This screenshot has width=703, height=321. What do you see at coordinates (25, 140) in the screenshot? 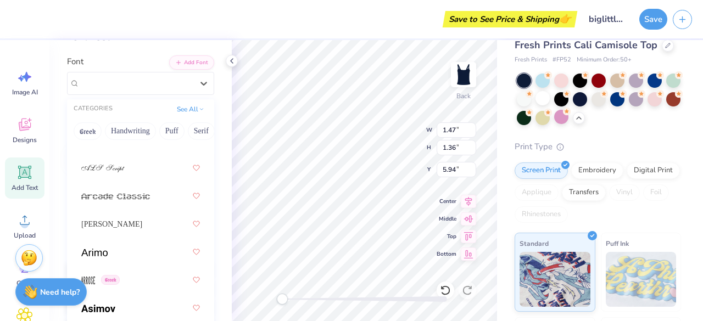
I see `span: Designs` at bounding box center [25, 140].